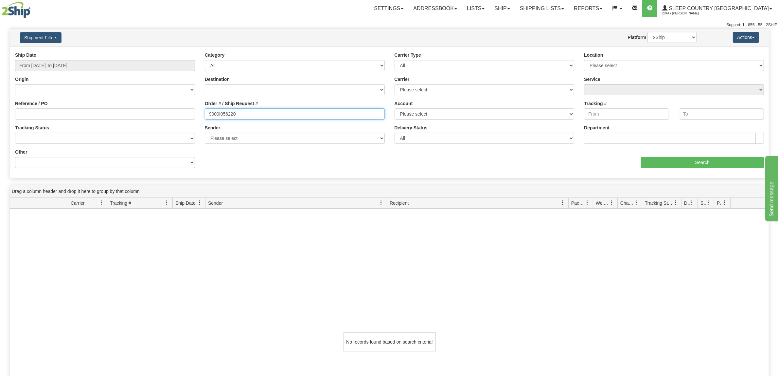  Describe the element at coordinates (389, 9) in the screenshot. I see `a: Settings` at that location.